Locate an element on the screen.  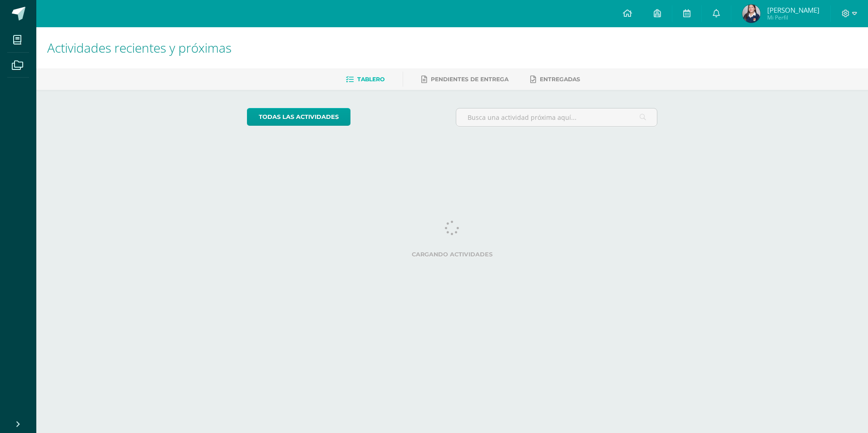
a: Entregadas is located at coordinates (555, 79).